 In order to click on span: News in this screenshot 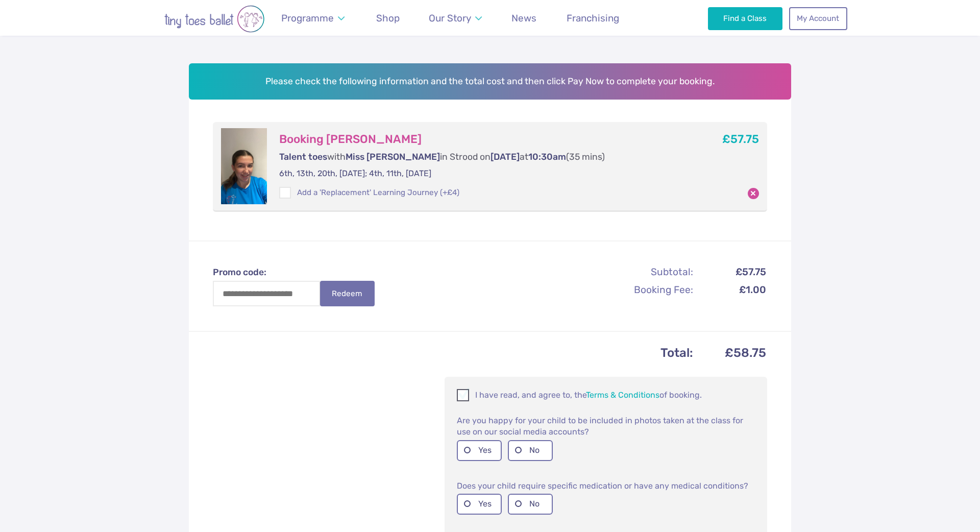, I will do `click(524, 18)`.